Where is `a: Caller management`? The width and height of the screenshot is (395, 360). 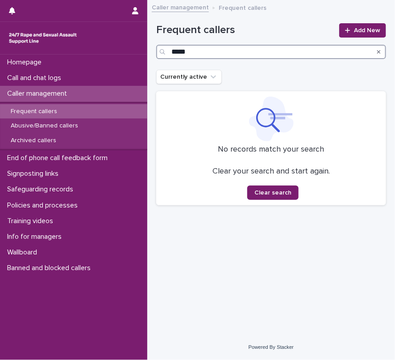 a: Caller management is located at coordinates (180, 7).